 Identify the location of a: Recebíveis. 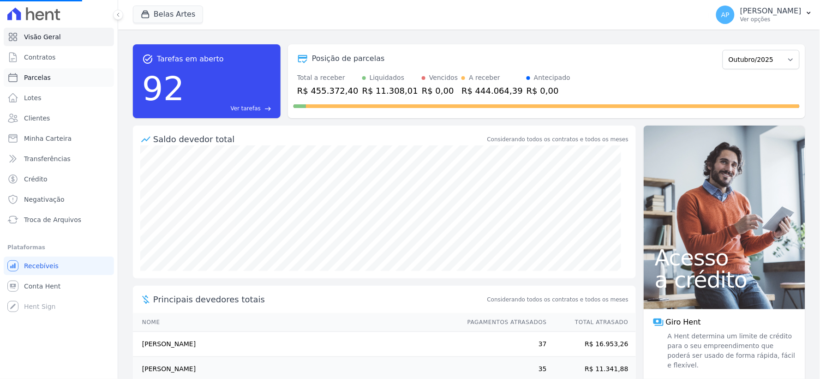
(59, 266).